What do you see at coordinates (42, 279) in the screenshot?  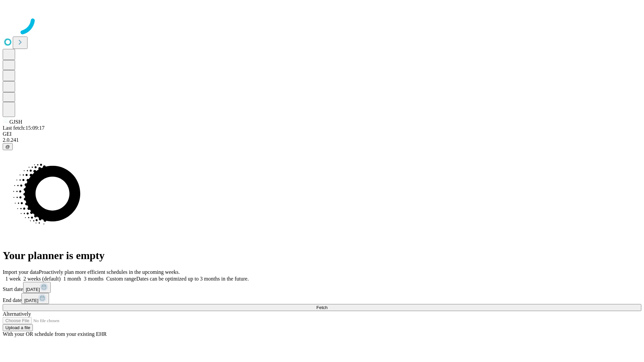 I see `span: 2 weeks (default)` at bounding box center [42, 279].